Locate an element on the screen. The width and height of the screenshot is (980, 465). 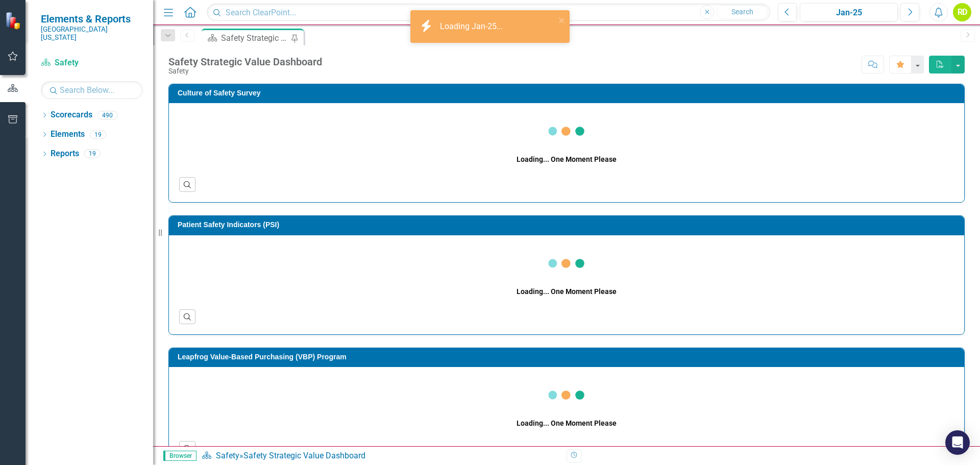
span: Elements & Reports is located at coordinates (92, 19).